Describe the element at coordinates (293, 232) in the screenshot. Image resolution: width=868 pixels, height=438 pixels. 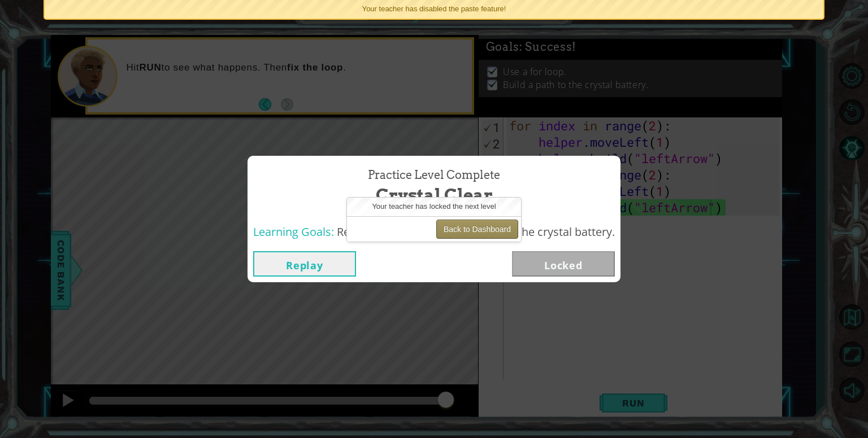
I see `span: Learning Goals:` at that location.